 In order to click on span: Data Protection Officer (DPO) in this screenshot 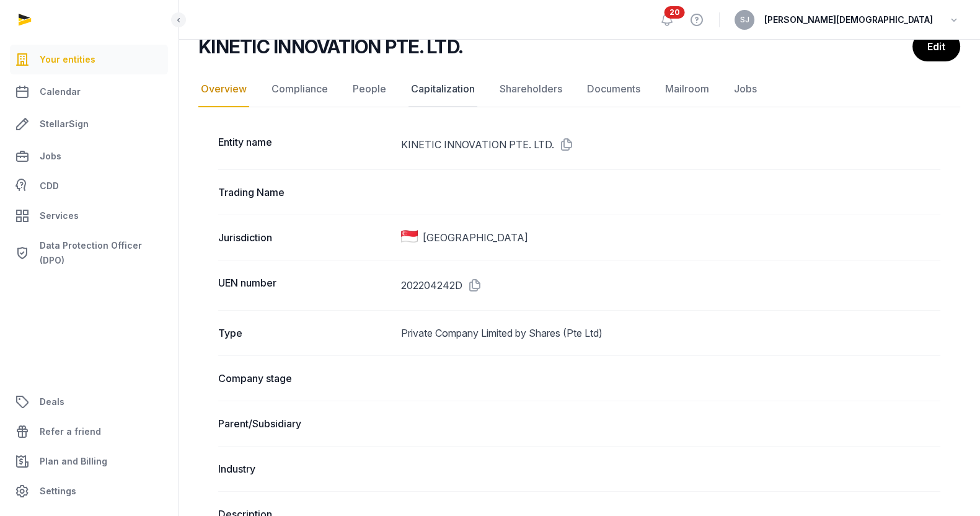, I will do `click(101, 253)`.